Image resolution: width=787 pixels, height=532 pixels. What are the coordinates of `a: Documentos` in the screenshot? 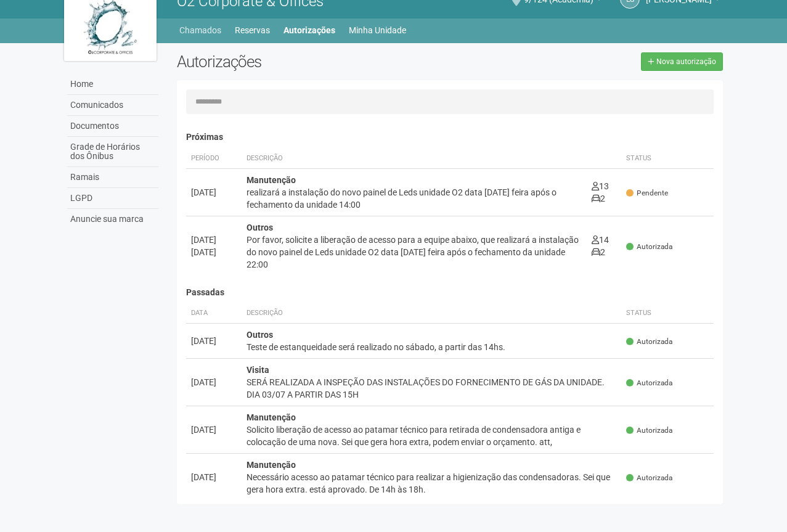 It's located at (113, 126).